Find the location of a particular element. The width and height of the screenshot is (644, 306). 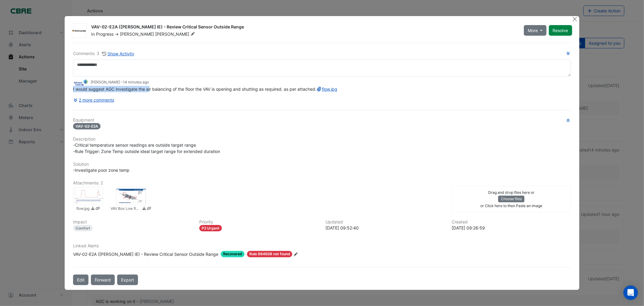

div: Comments: 3 is located at coordinates (104, 53).